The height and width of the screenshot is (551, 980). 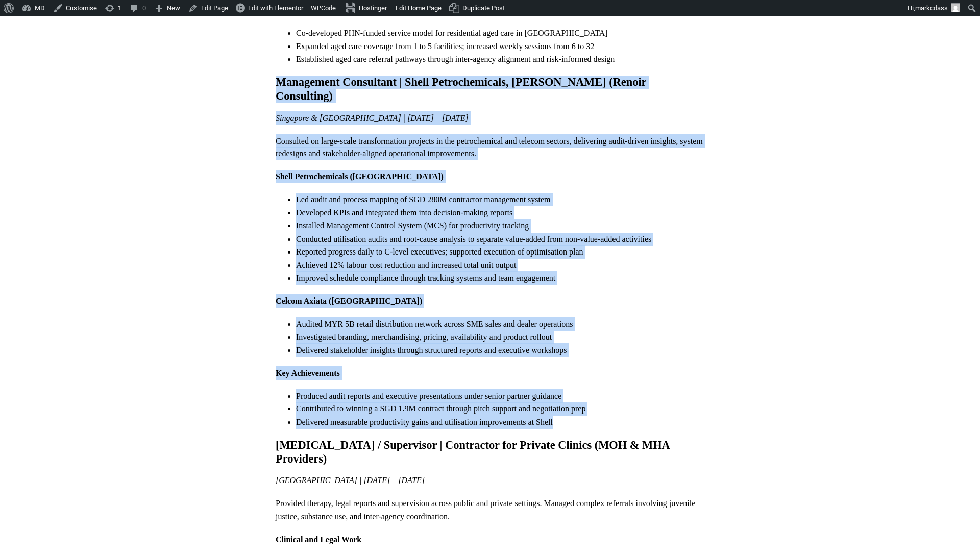 I want to click on p: Consulted on large-scale transformation projects in the petrochemical and telecom sectors, delive..., so click(x=490, y=148).